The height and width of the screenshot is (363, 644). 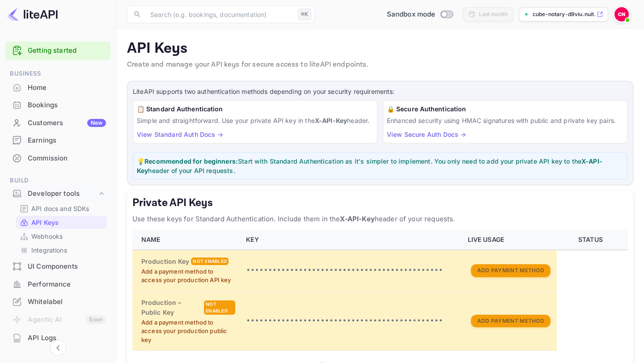 I want to click on p: Add a payment method to access your production API key, so click(x=189, y=276).